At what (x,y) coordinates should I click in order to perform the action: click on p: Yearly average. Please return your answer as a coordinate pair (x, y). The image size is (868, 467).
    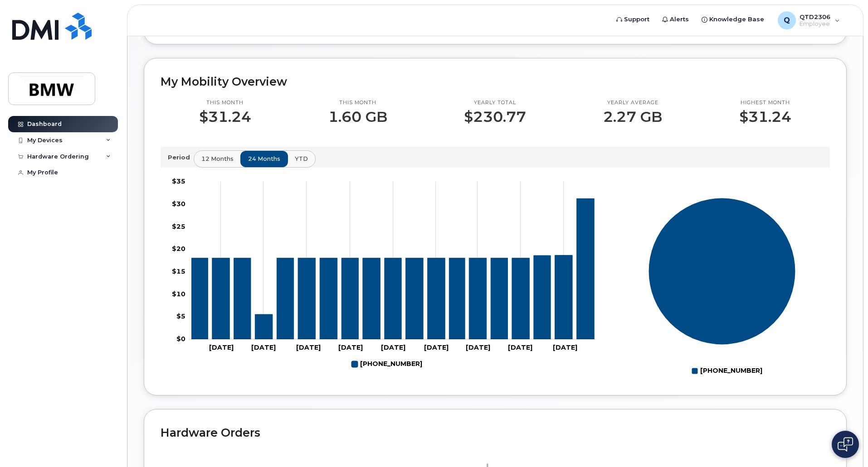
    Looking at the image, I should click on (632, 103).